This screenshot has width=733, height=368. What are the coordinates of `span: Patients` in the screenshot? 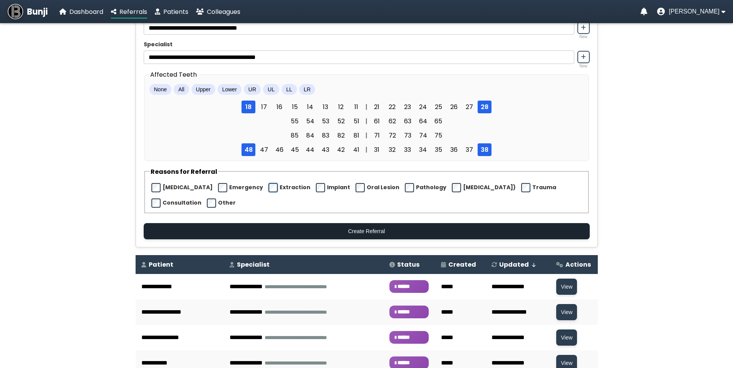 It's located at (176, 12).